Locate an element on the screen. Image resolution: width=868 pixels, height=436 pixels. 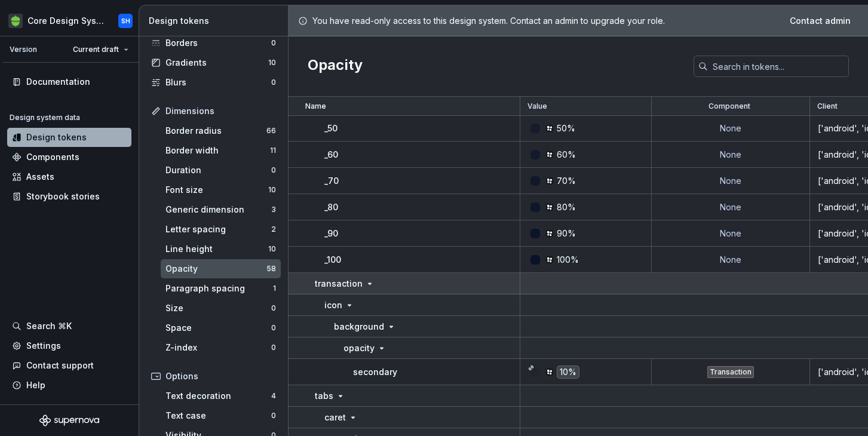
div: SH is located at coordinates (126, 21).